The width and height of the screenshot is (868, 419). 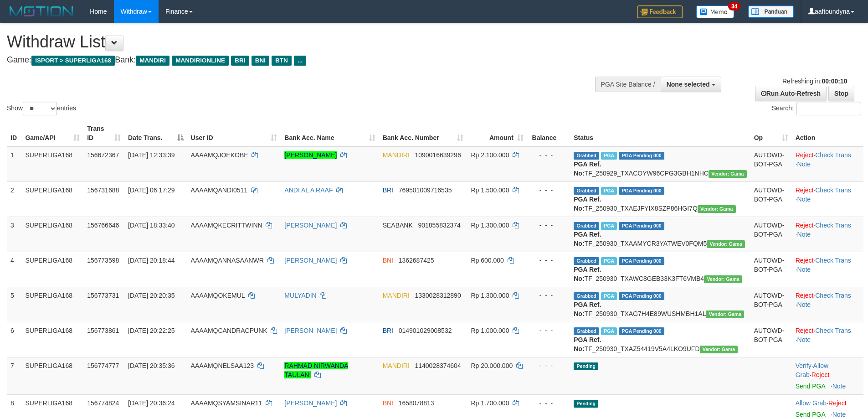 What do you see at coordinates (227, 261) in the screenshot?
I see `span: AAAAMQANNASAANWR` at bounding box center [227, 261].